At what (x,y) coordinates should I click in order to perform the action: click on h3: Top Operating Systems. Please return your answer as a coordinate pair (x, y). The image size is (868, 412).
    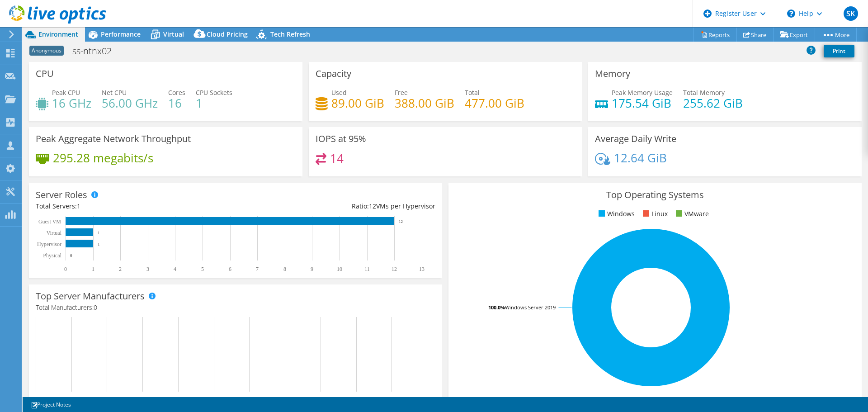
    Looking at the image, I should click on (655, 195).